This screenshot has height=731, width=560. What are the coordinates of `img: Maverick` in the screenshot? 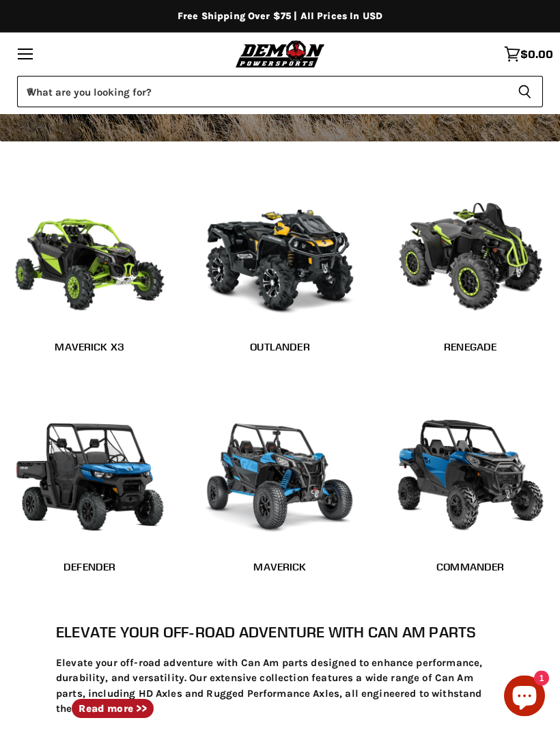 It's located at (280, 473).